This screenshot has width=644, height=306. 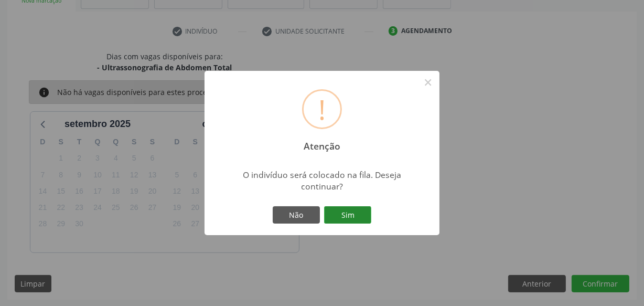 What do you see at coordinates (428, 83) in the screenshot?
I see `button: Close this dialog` at bounding box center [428, 83].